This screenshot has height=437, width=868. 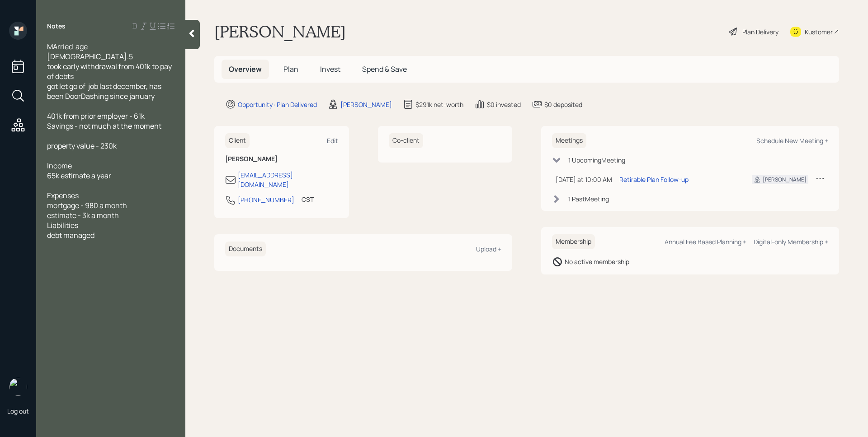 I want to click on h6: Client, so click(x=237, y=140).